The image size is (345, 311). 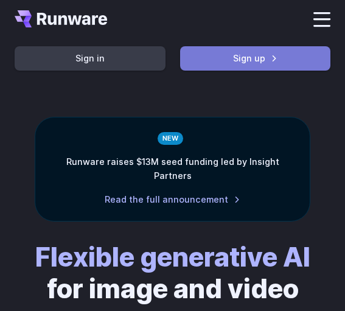 What do you see at coordinates (61, 19) in the screenshot?
I see `a: Go to /` at bounding box center [61, 19].